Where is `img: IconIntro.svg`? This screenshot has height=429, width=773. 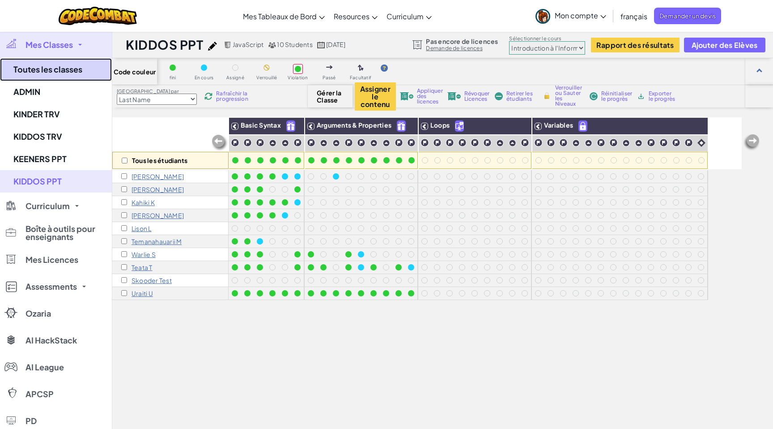
img: IconIntro.svg is located at coordinates (702, 143).